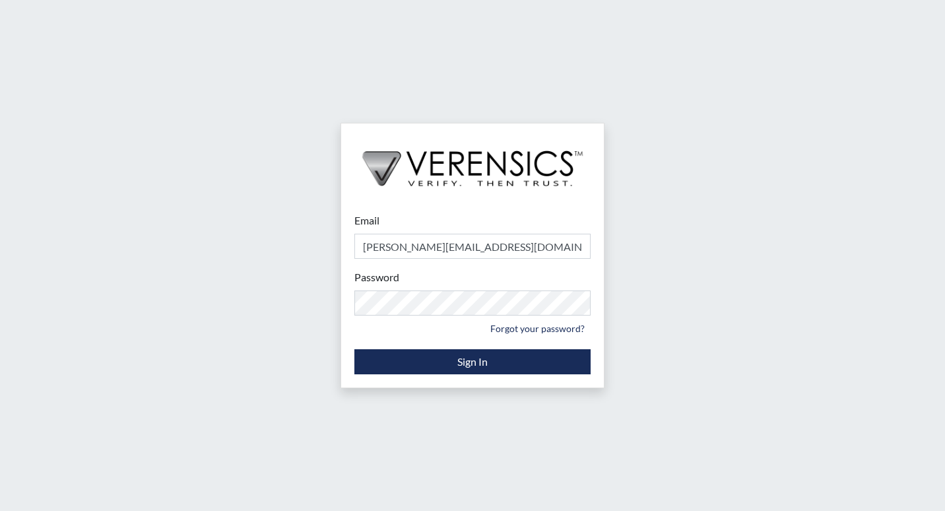  Describe the element at coordinates (537, 328) in the screenshot. I see `a: Forgot your password?` at that location.